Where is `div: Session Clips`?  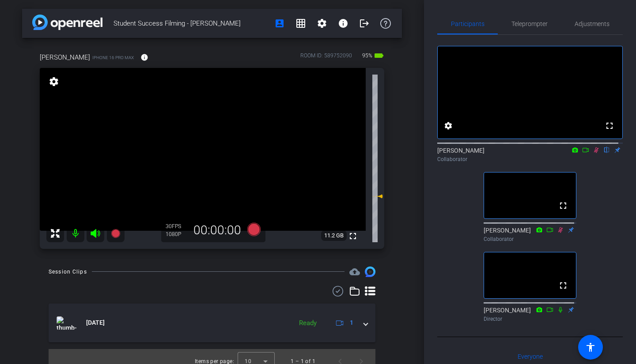
div: Session Clips is located at coordinates (68, 272).